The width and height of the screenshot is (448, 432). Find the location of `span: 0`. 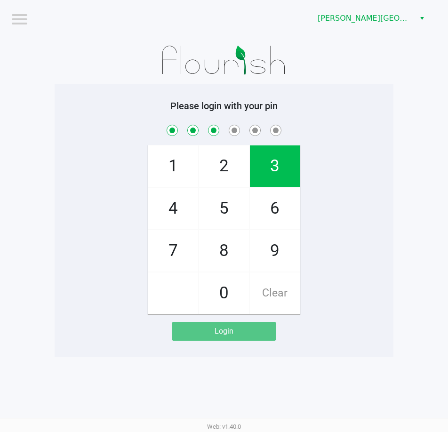

span: 0 is located at coordinates (224, 293).